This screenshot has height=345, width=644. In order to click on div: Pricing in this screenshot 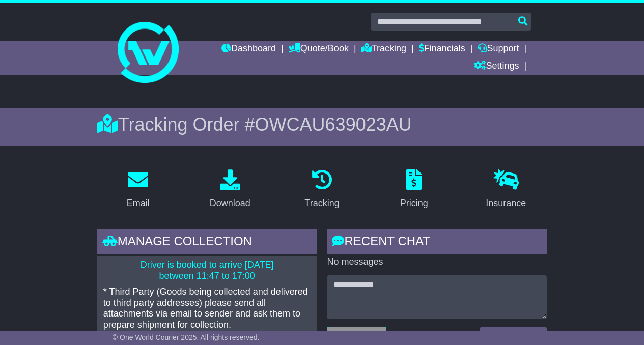, I will do `click(414, 203)`.